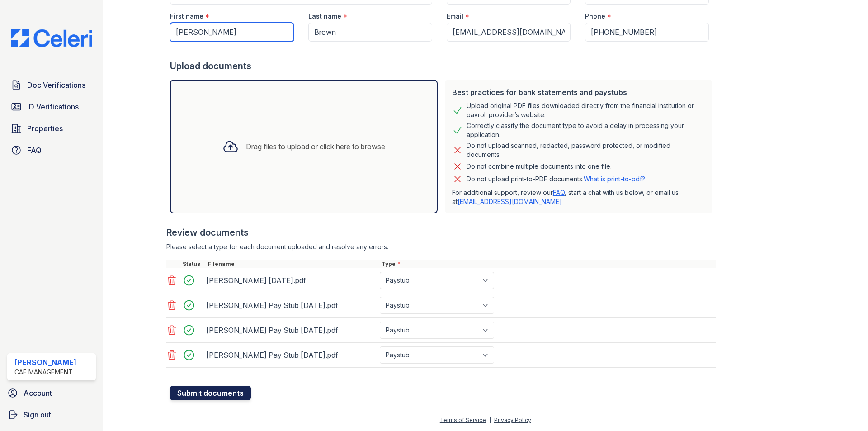 This screenshot has height=431, width=868. What do you see at coordinates (443, 67) in the screenshot?
I see `div: Upload documents` at bounding box center [443, 67].